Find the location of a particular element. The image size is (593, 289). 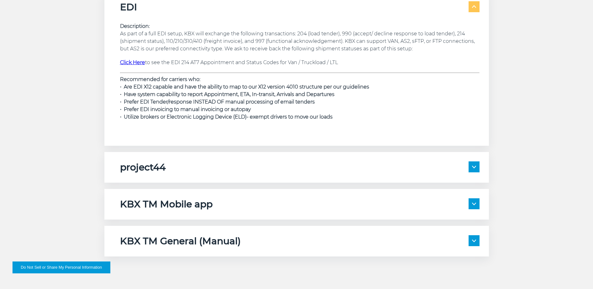

p: to see the EDI 214 AT7 Appointment and Status Codes for Van / Truckload / LTL is located at coordinates (300, 63).